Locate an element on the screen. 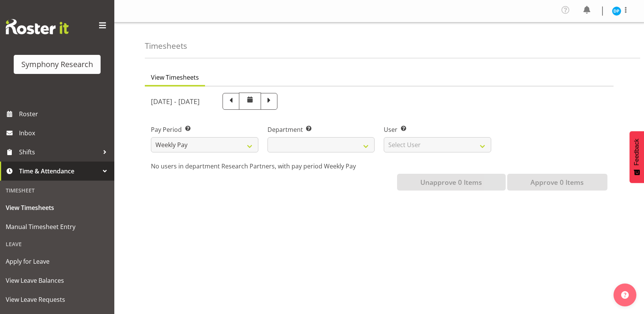 The width and height of the screenshot is (644, 314). span: View Leave Requests is located at coordinates (57, 300).